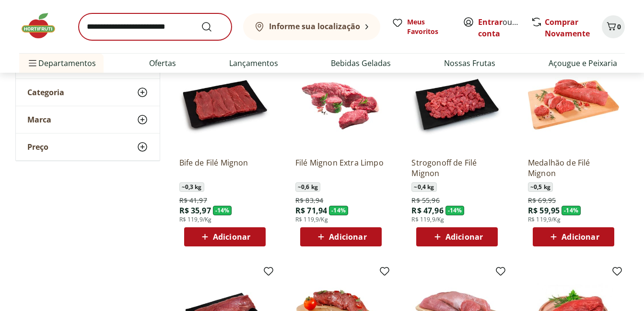 Image resolution: width=644 pixels, height=311 pixels. Describe the element at coordinates (341, 168) in the screenshot. I see `p: Filé Mignon Extra Limpo` at that location.